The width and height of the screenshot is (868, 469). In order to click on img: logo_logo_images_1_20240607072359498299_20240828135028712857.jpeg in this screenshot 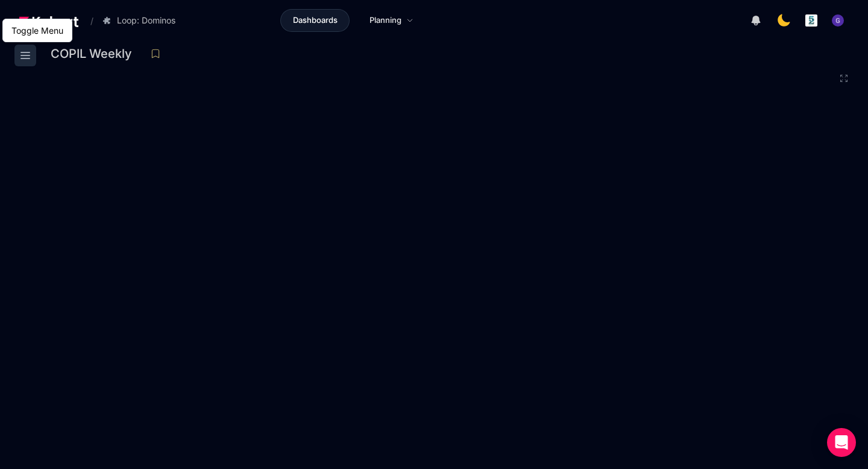, I will do `click(811, 21)`.